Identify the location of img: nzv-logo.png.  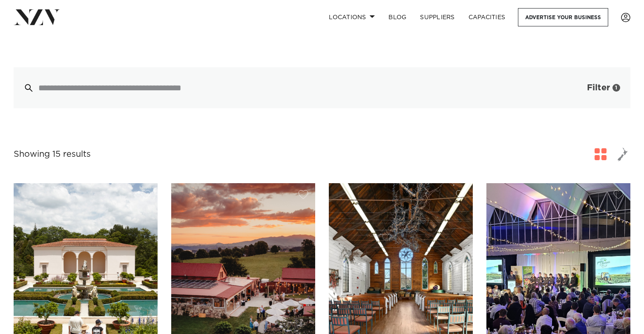
(37, 17).